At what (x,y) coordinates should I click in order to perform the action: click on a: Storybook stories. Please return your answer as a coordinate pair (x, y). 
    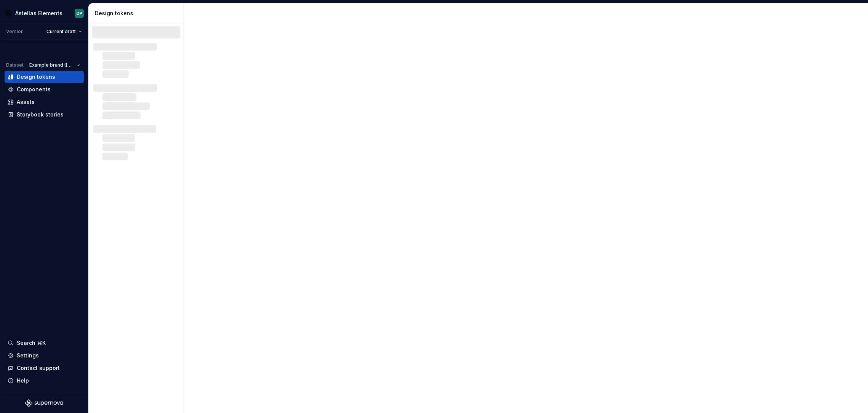
    Looking at the image, I should click on (44, 114).